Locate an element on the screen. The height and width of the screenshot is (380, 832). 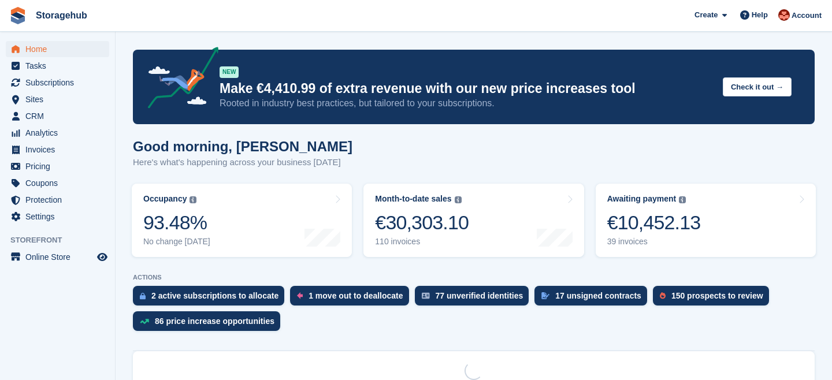
span: Online Store is located at coordinates (60, 257).